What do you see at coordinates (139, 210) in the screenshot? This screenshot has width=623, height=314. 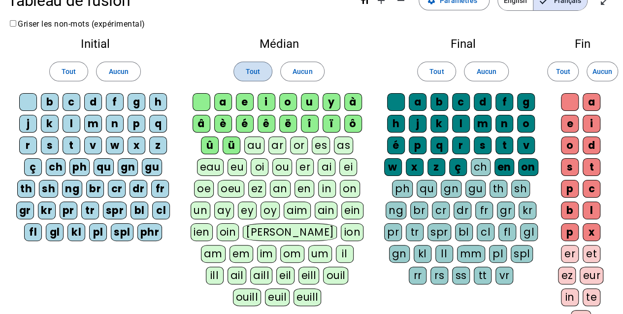 I see `div: bl` at bounding box center [139, 210].